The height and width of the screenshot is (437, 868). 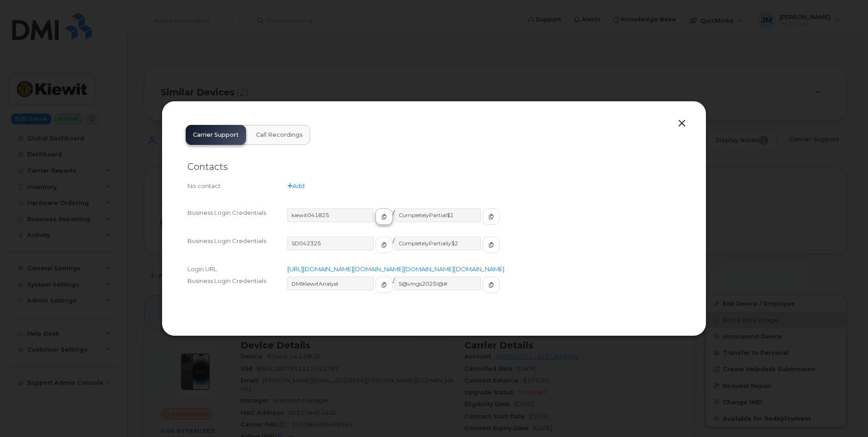 What do you see at coordinates (238, 269) in the screenshot?
I see `div: Login URL` at bounding box center [238, 269].